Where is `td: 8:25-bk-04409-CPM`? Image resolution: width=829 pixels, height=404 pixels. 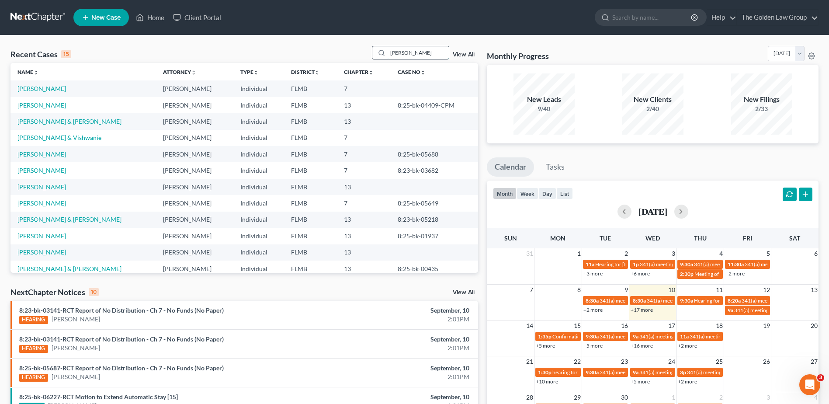
td: 8:25-bk-04409-CPM is located at coordinates (434, 105).